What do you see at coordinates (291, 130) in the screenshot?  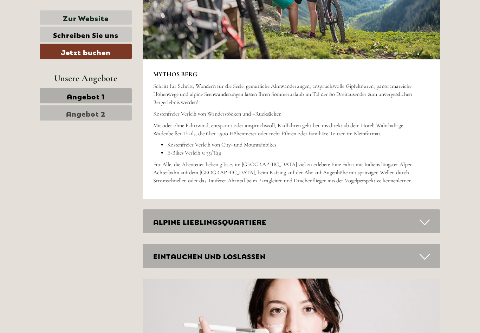 I see `p: Mit oder ohne Fahrtwind, entspannt oder anspruchsvoll, Radfahren geht bei uns direkt ab dem Hotel...` at bounding box center [291, 130].